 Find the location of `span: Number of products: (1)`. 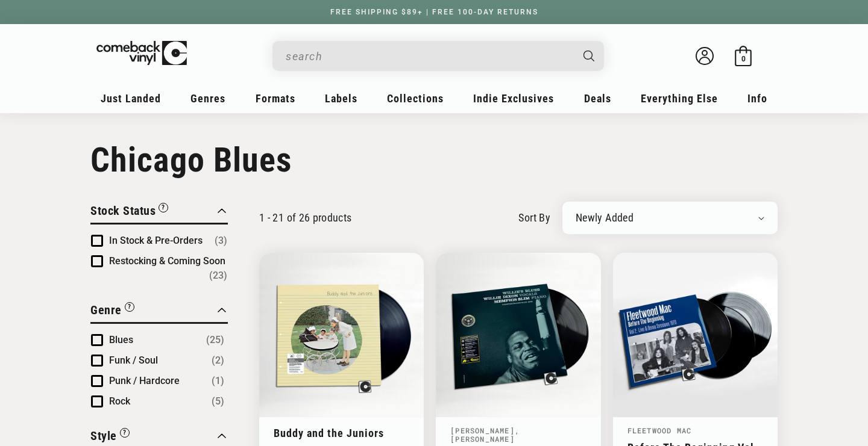

span: Number of products: (1) is located at coordinates (217, 381).